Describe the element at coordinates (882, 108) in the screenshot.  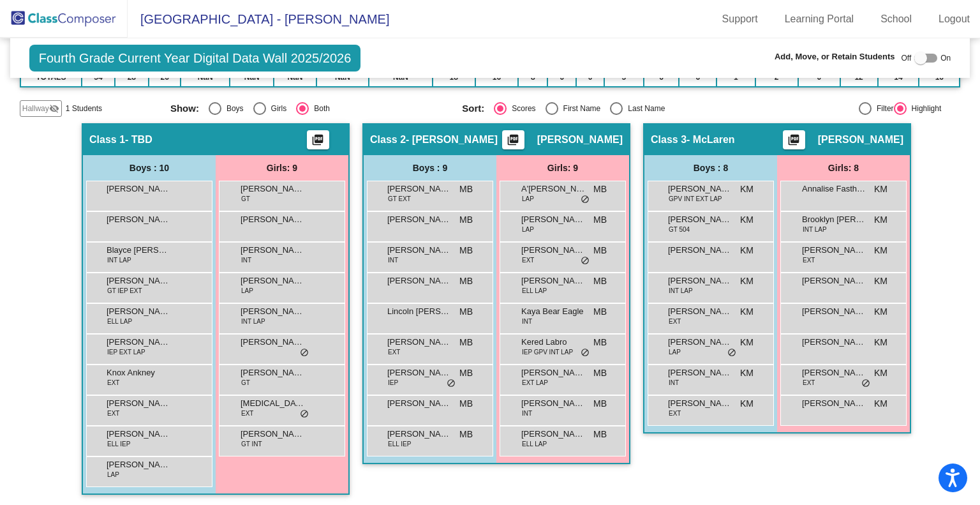
I see `div: Filter` at that location.